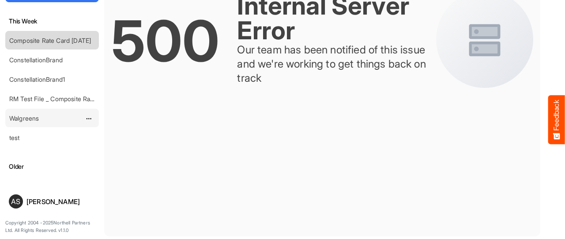 The height and width of the screenshot is (239, 565). What do you see at coordinates (165, 41) in the screenshot?
I see `div: 500` at bounding box center [165, 41].